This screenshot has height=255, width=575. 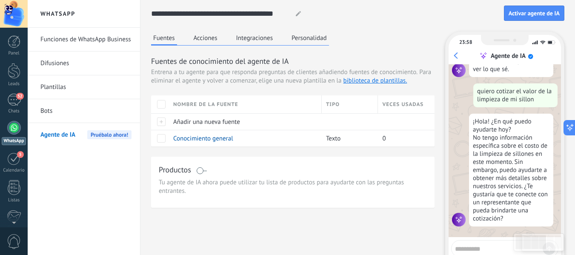 What do you see at coordinates (20, 96) in the screenshot?
I see `span: 52` at bounding box center [20, 96].